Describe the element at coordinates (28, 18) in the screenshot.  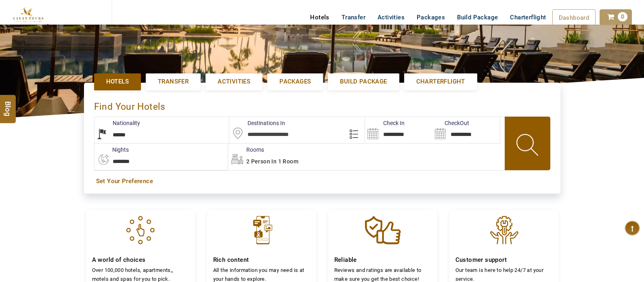
I see `img: The Royal Line Holidays` at that location.